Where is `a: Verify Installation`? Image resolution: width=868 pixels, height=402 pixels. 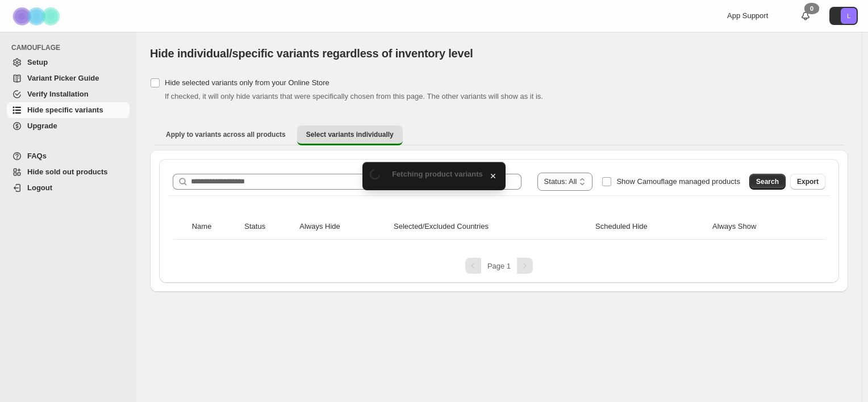 a: Verify Installation is located at coordinates (68, 95).